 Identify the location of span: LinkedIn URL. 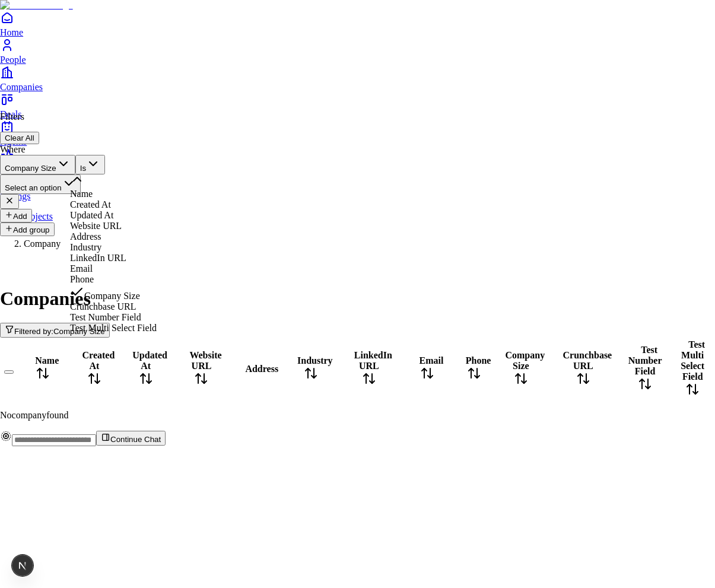
(98, 258).